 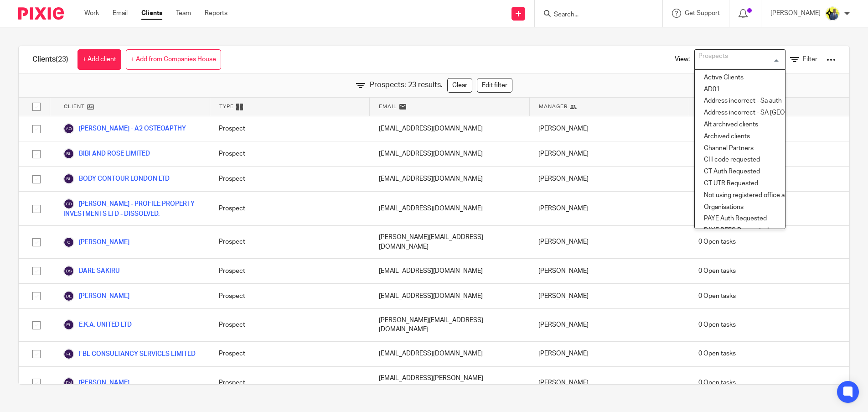 What do you see at coordinates (740, 184) in the screenshot?
I see `li: CT UTR Requested` at bounding box center [740, 184].